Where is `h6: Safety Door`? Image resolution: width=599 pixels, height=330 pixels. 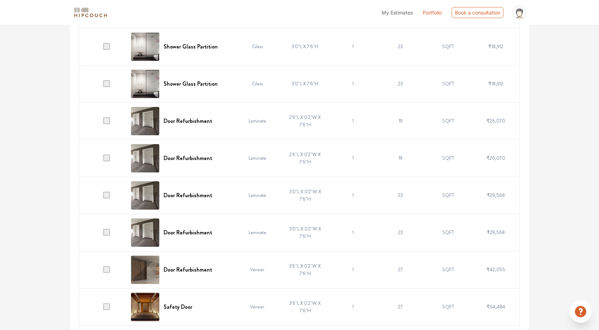
h6: Safety Door is located at coordinates (178, 307).